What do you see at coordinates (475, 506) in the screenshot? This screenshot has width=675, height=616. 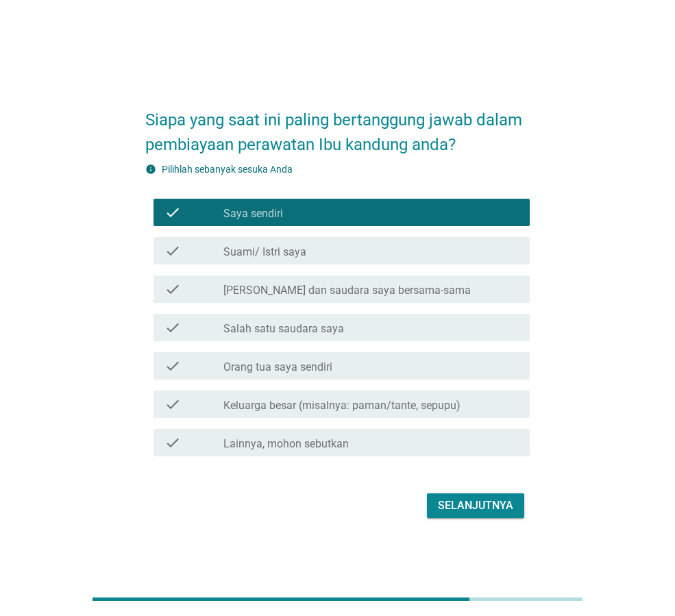 I see `div: Selanjutnya` at bounding box center [475, 506].